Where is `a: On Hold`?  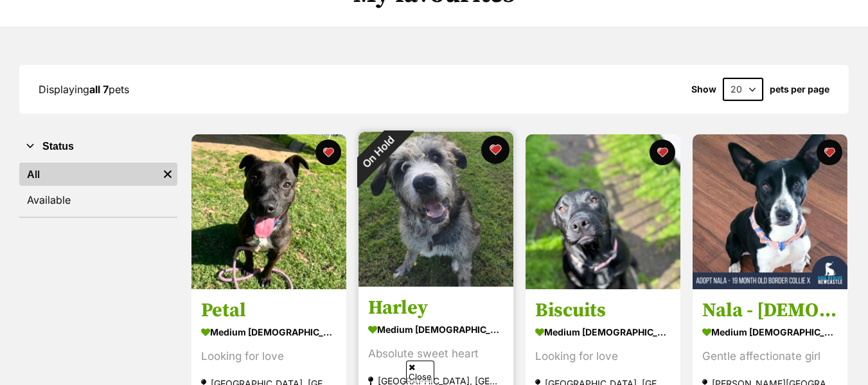
a: On Hold is located at coordinates (436, 282).